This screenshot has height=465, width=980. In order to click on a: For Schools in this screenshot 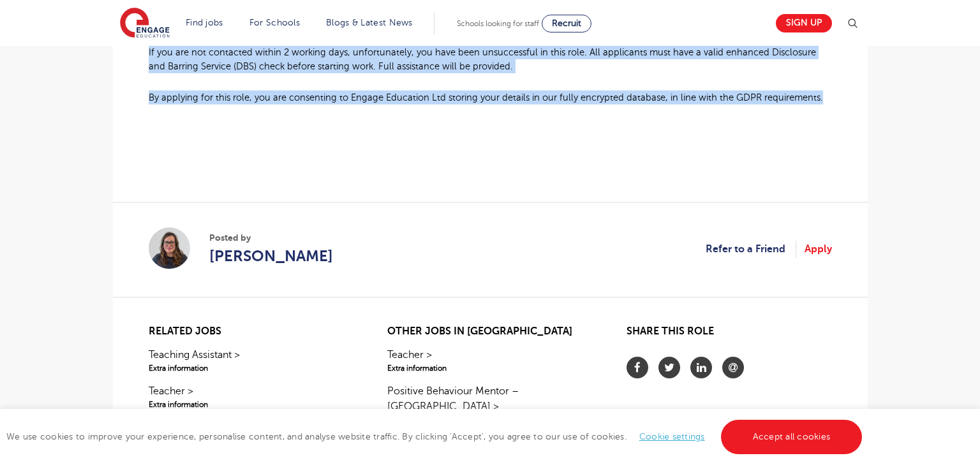, I will do `click(274, 22)`.